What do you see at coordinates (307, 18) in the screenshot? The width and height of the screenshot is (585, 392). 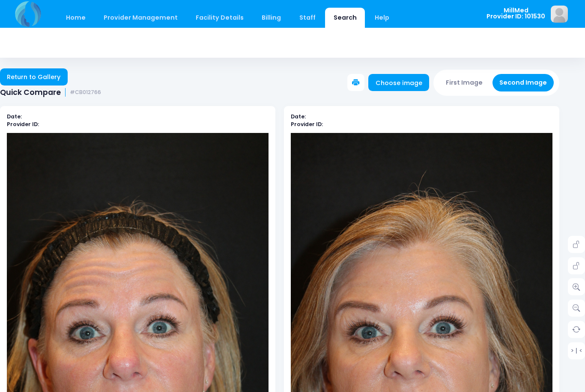 I see `a: Staff` at bounding box center [307, 18].